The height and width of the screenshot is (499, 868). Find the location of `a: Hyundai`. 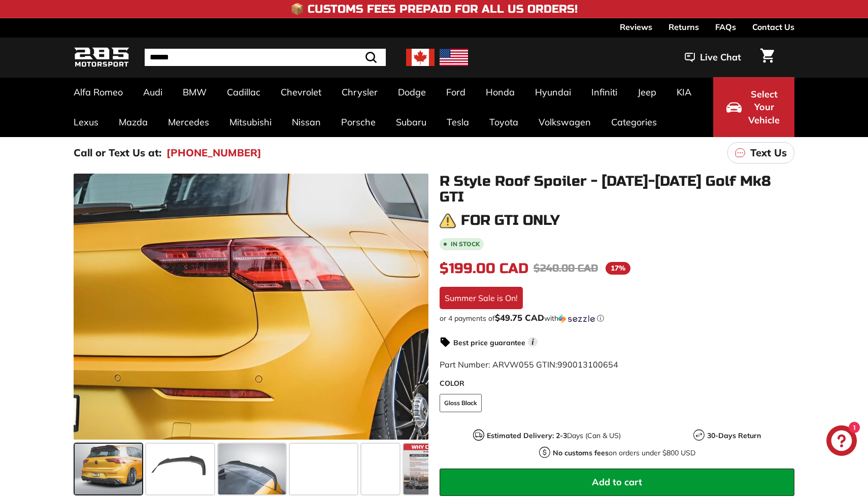

a: Hyundai is located at coordinates (552, 92).